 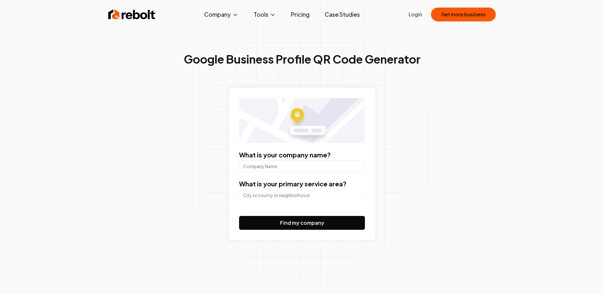 I want to click on a: Pricing, so click(x=300, y=14).